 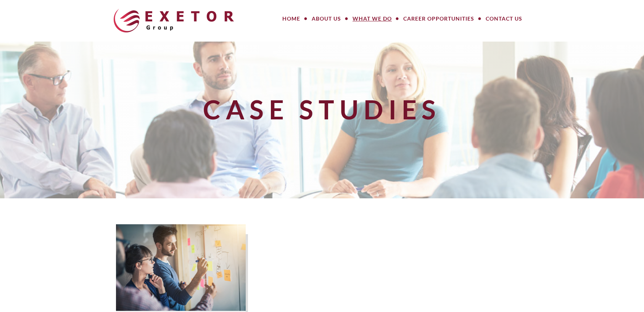 What do you see at coordinates (439, 19) in the screenshot?
I see `a: Career Opportunities` at bounding box center [439, 19].